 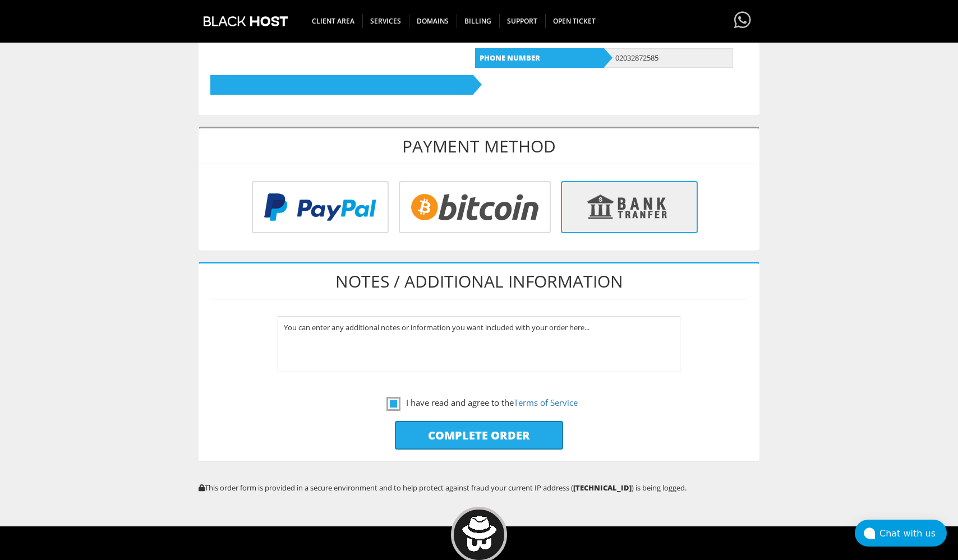 I want to click on span: SERVICES, so click(x=386, y=21).